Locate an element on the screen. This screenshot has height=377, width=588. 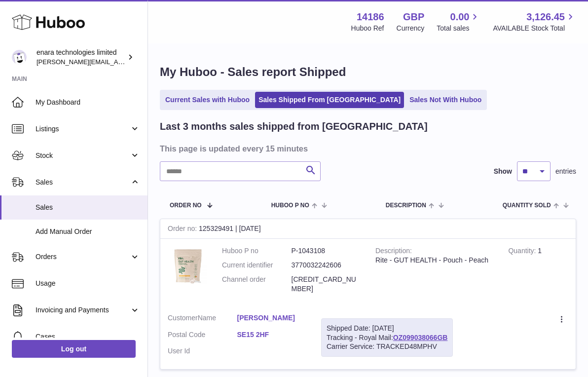
span: AVAILABLE Stock Total is located at coordinates (534, 28).